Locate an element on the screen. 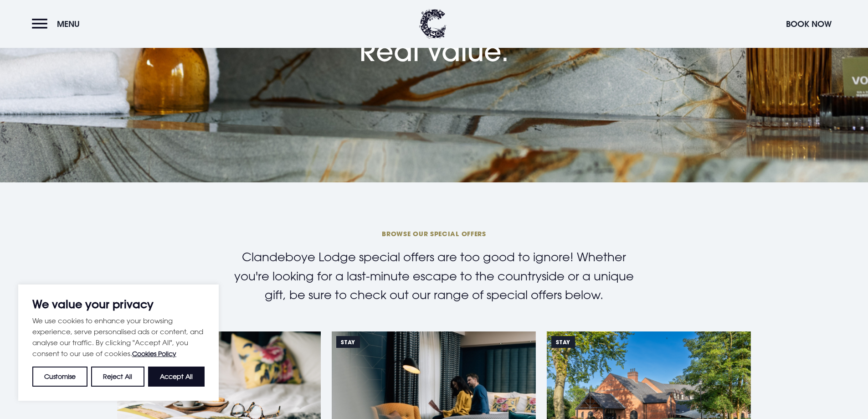  button: Customise is located at coordinates (60, 376).